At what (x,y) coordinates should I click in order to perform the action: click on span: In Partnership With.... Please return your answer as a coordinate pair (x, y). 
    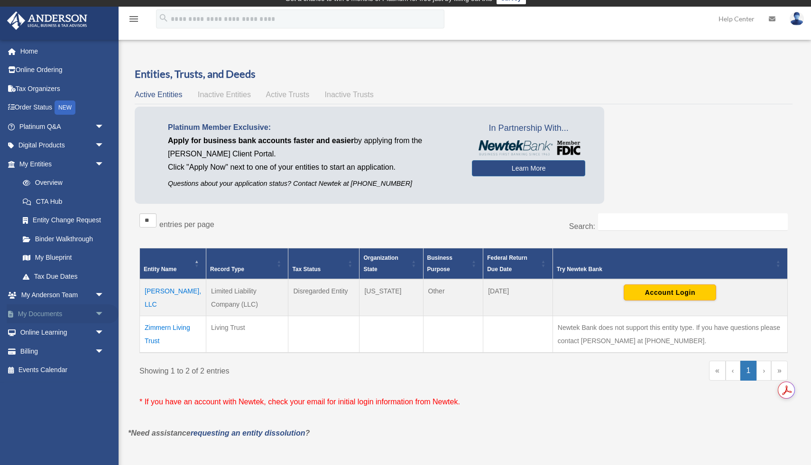
    Looking at the image, I should click on (528, 129).